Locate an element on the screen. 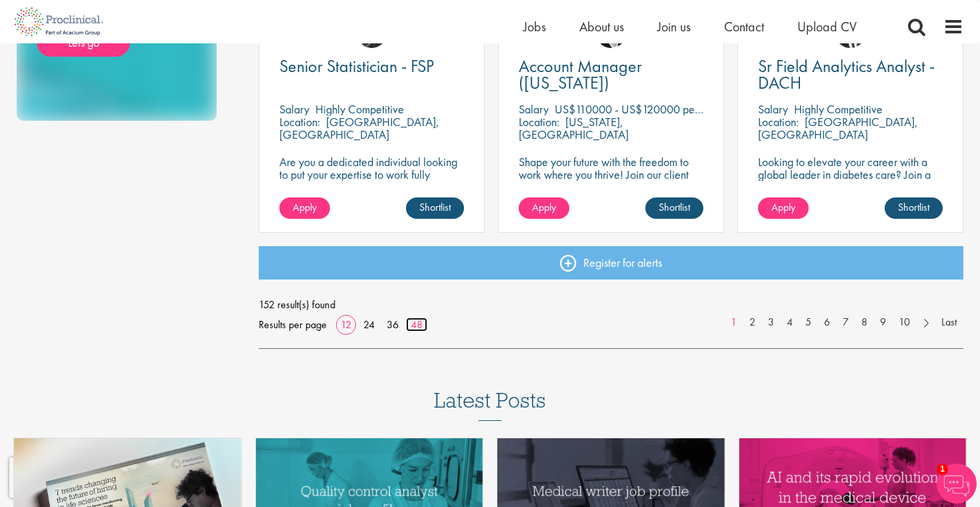 This screenshot has height=507, width=980. span: Senior Statistician - FSP is located at coordinates (357, 66).